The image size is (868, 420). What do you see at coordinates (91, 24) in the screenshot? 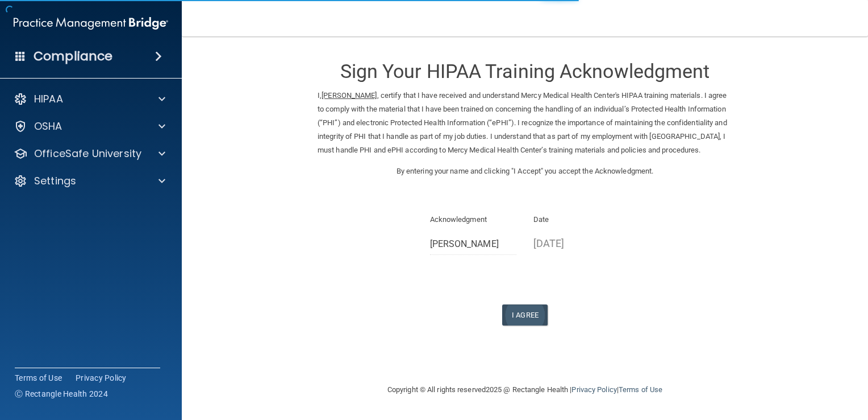
I see `img: PMB logo` at bounding box center [91, 24].